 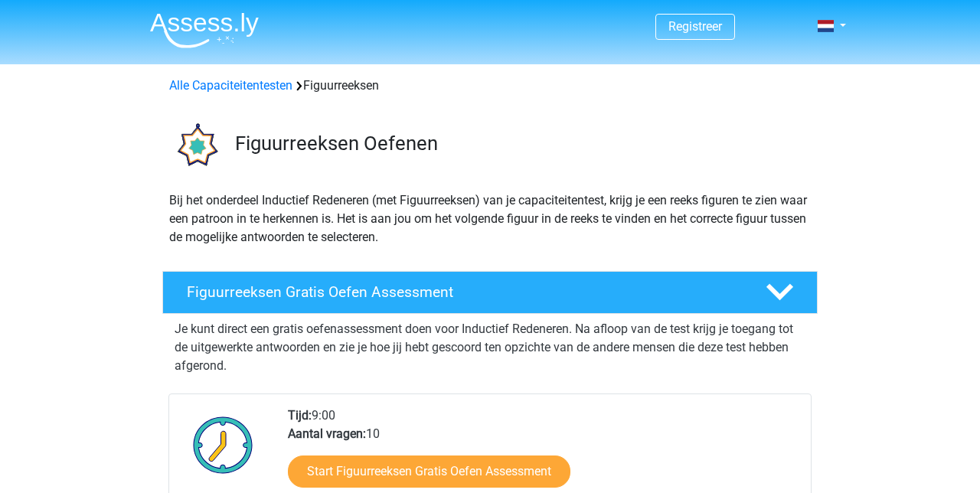 I want to click on h3: Figuurreeksen Oefenen, so click(x=520, y=143).